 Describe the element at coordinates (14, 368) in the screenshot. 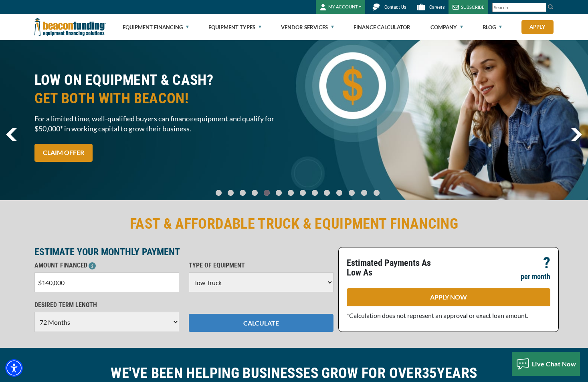

I see `div: Accessibility Menu` at that location.